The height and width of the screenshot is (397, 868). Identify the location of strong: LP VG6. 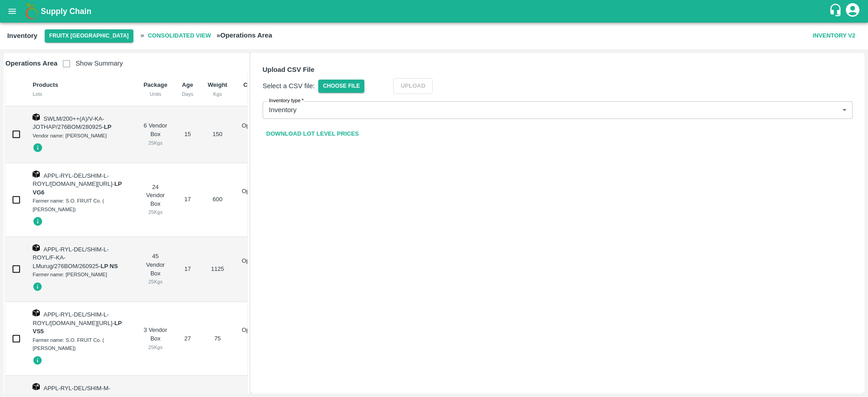
(77, 188).